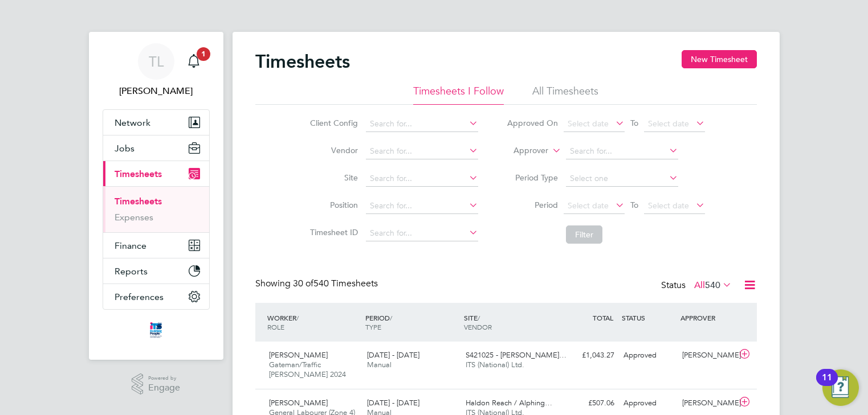 This screenshot has height=415, width=868. What do you see at coordinates (712, 285) in the screenshot?
I see `span: 540` at bounding box center [712, 285].